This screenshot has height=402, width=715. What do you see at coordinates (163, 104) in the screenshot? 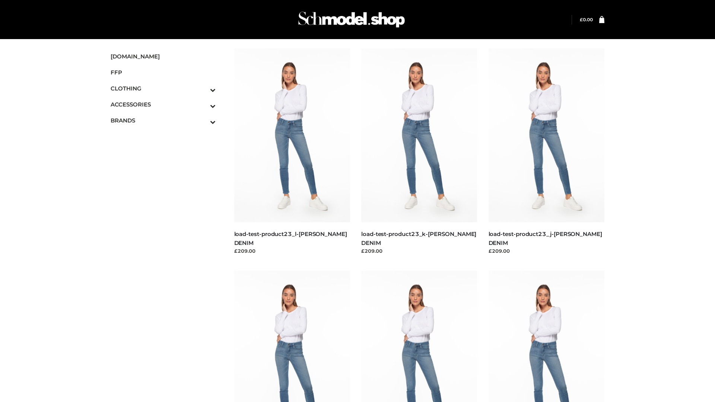
I see `span: ACCESSORIES` at bounding box center [163, 104].